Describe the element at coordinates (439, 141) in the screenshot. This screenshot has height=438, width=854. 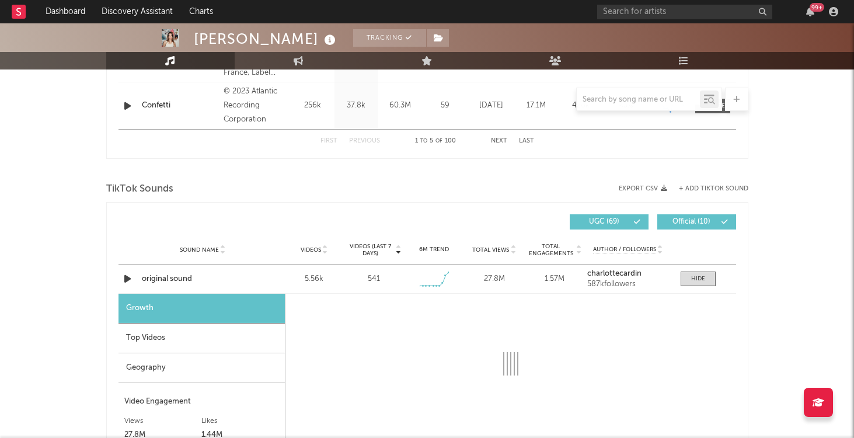
I see `span: of` at that location.